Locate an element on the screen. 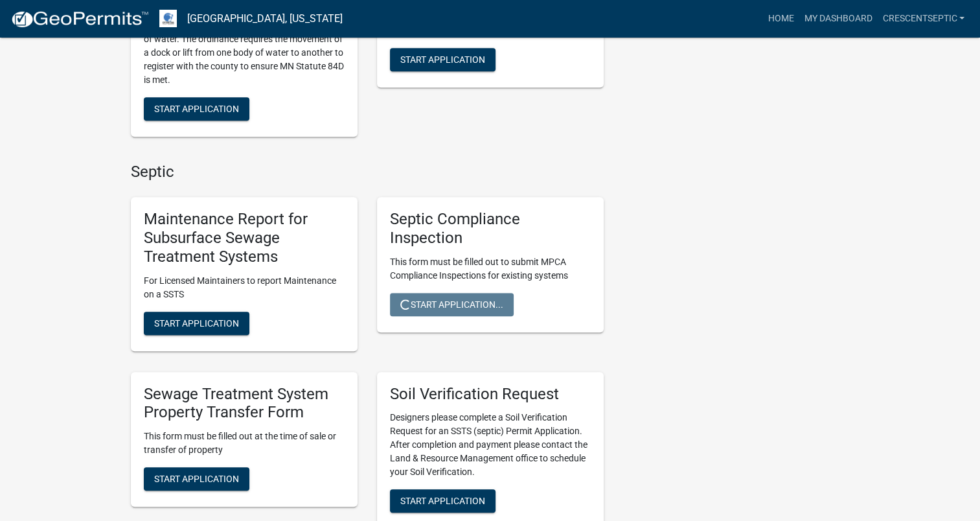 This screenshot has width=980, height=521. p: This form must be filled out at the time of sale or transfer of property is located at coordinates (244, 443).